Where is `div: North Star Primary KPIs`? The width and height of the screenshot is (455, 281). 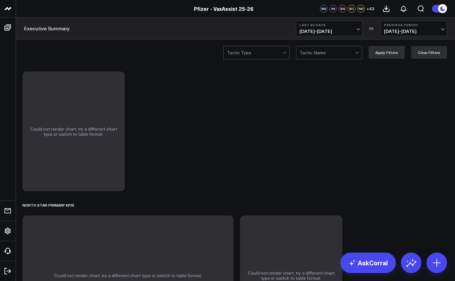 div: North Star Primary KPIs is located at coordinates (48, 205).